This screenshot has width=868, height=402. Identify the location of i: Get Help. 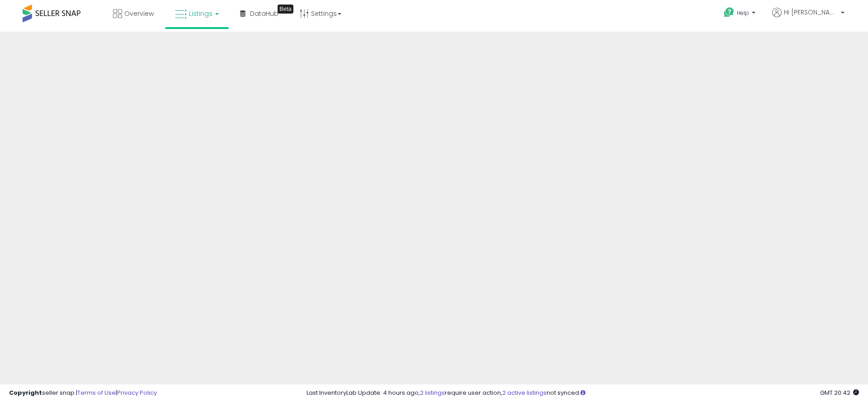
(729, 12).